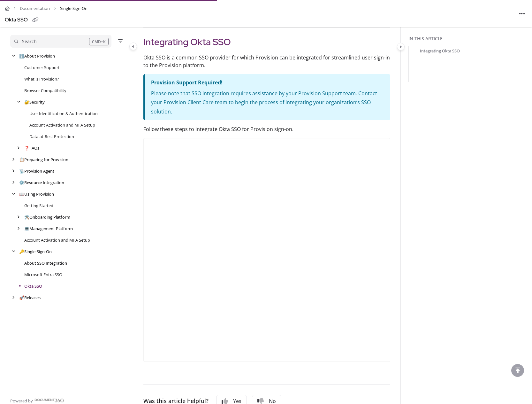 Image resolution: width=532 pixels, height=404 pixels. Describe the element at coordinates (518, 370) in the screenshot. I see `div: scroll to top` at that location.